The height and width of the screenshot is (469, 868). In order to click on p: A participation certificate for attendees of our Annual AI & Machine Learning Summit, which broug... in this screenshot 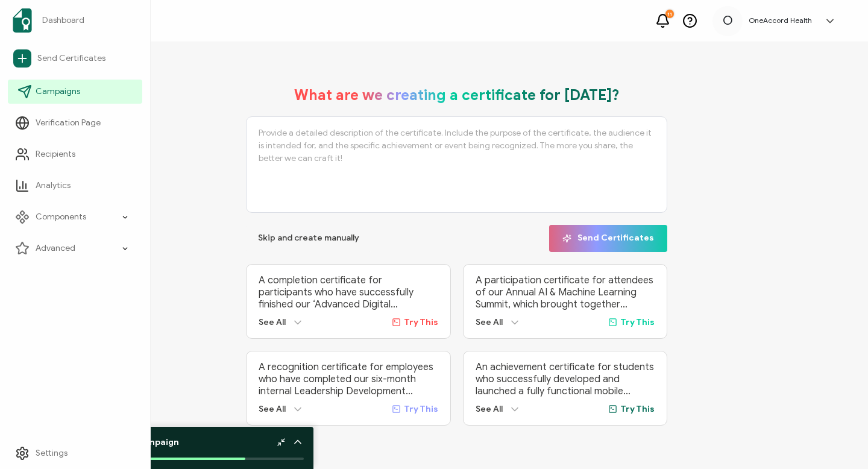, I will do `click(565, 292)`.